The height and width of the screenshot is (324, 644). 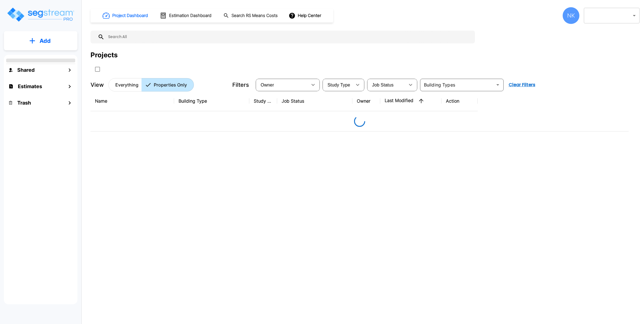 What do you see at coordinates (315, 101) in the screenshot?
I see `th: Job Status` at bounding box center [315, 101].